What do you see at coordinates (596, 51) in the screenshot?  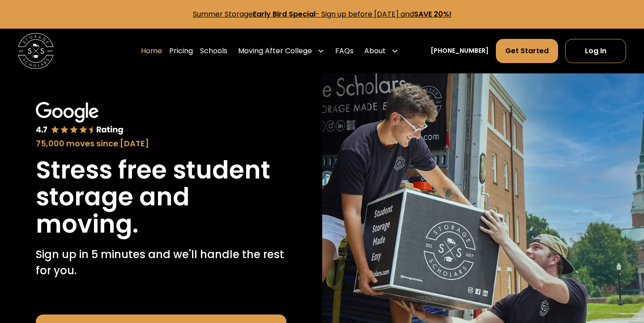 I see `a: Log In` at bounding box center [596, 51].